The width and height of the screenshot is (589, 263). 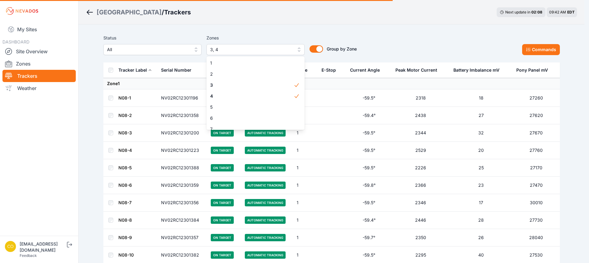 What do you see at coordinates (252, 107) in the screenshot?
I see `span: 5` at bounding box center [252, 107].